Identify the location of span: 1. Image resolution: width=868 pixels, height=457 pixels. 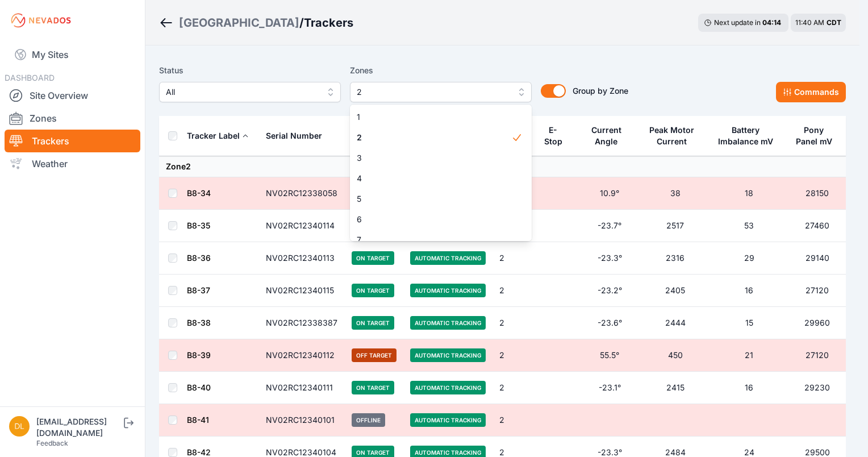
(434, 117).